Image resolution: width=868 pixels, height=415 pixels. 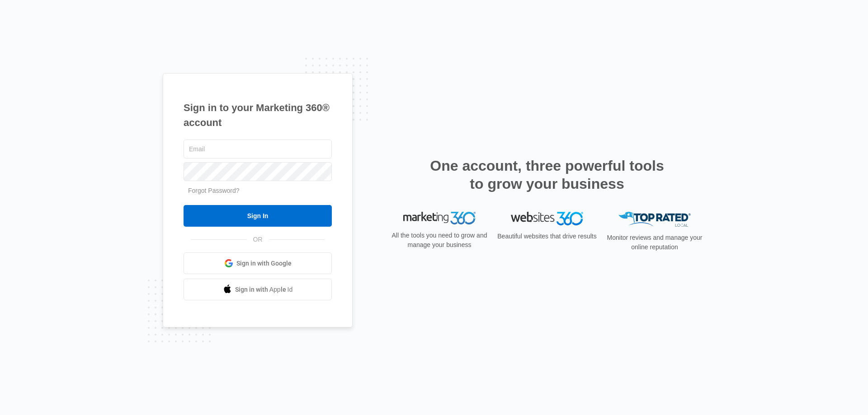 I want to click on a: Sign in with Apple Id, so click(x=258, y=290).